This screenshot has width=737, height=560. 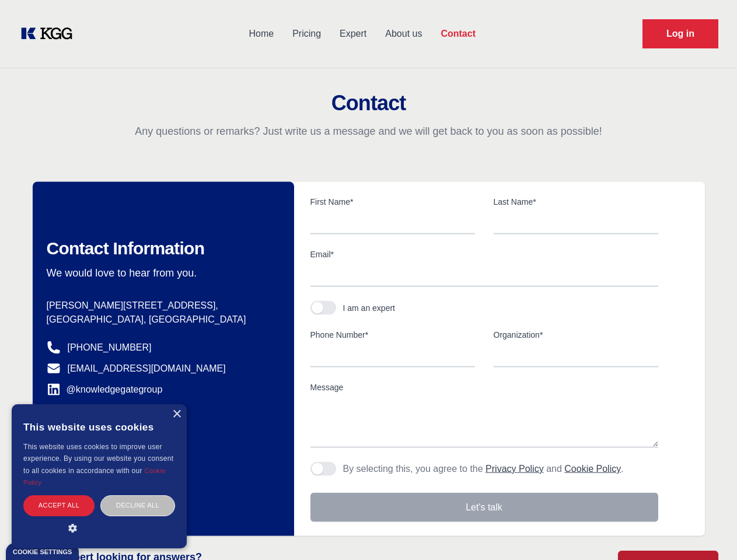 I want to click on div: Close, so click(x=177, y=414).